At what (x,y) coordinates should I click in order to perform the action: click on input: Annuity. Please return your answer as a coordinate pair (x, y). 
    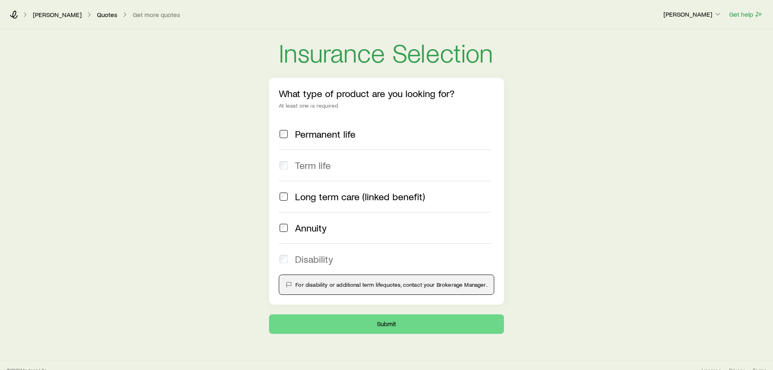
    Looking at the image, I should click on (284, 228).